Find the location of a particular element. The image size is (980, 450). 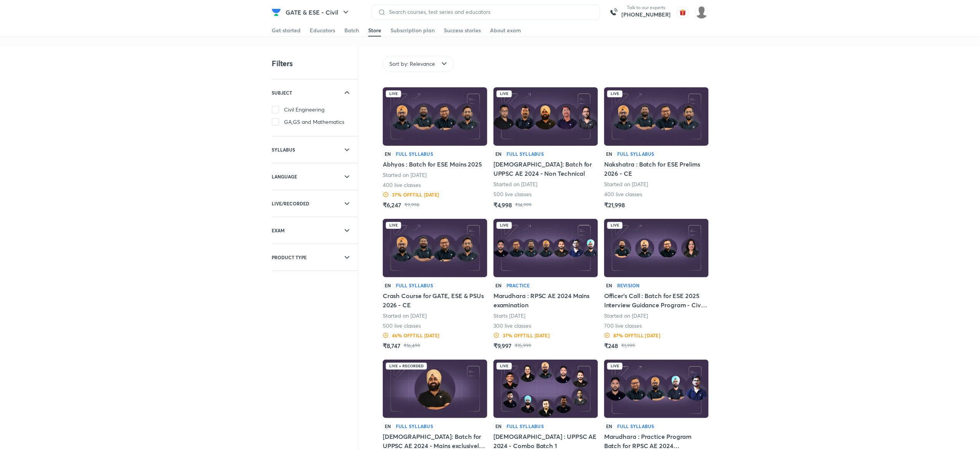

h6: SYLLABUS is located at coordinates (284, 150).